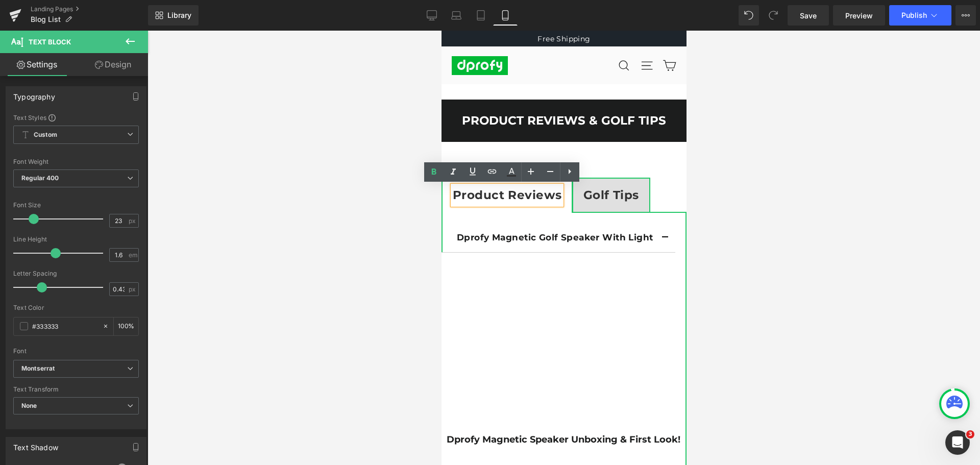 The width and height of the screenshot is (980, 465). Describe the element at coordinates (20, 31) in the screenshot. I see `img: website_grey.svg` at that location.